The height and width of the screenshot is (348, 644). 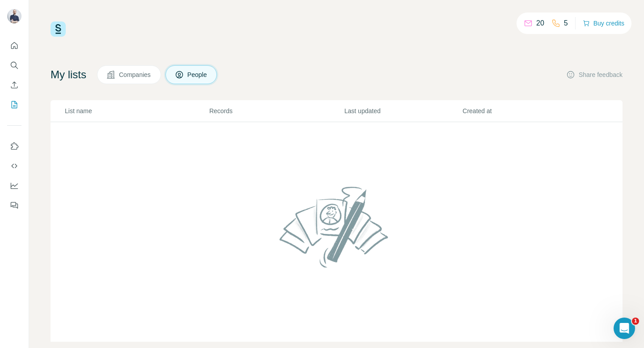 What do you see at coordinates (276, 111) in the screenshot?
I see `p: Records` at bounding box center [276, 111].